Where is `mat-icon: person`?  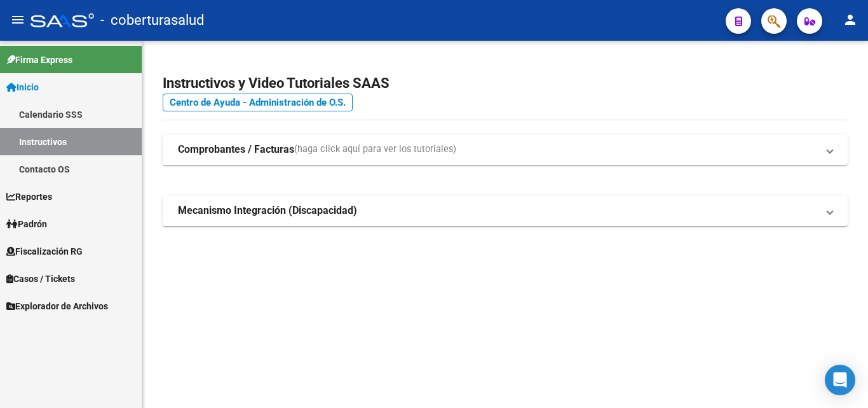
mat-icon: person is located at coordinates (850, 20).